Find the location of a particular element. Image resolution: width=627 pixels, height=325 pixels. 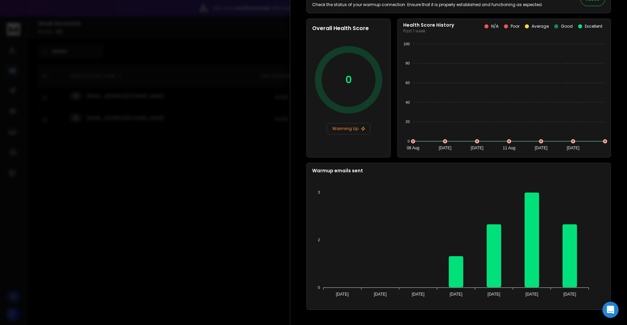

tspan: 3 is located at coordinates (319, 192).